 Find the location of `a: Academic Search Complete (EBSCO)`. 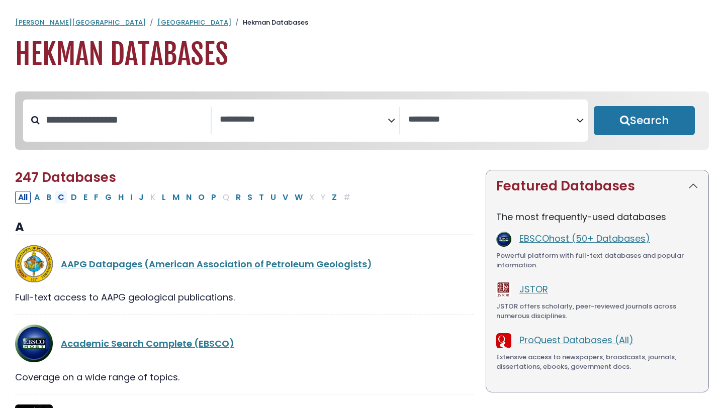

a: Academic Search Complete (EBSCO) is located at coordinates (147, 343).